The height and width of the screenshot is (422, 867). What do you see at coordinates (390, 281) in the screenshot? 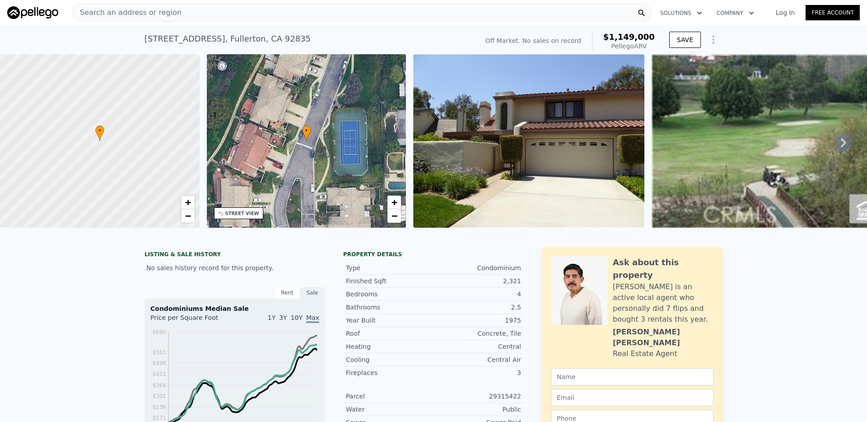
I see `div: Finished Sqft` at bounding box center [390, 281].